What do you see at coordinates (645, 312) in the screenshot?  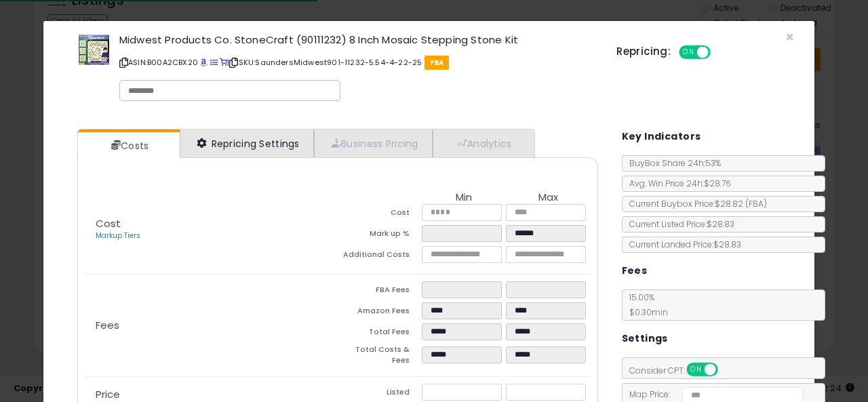 I see `span: $0.30 min` at bounding box center [645, 312].